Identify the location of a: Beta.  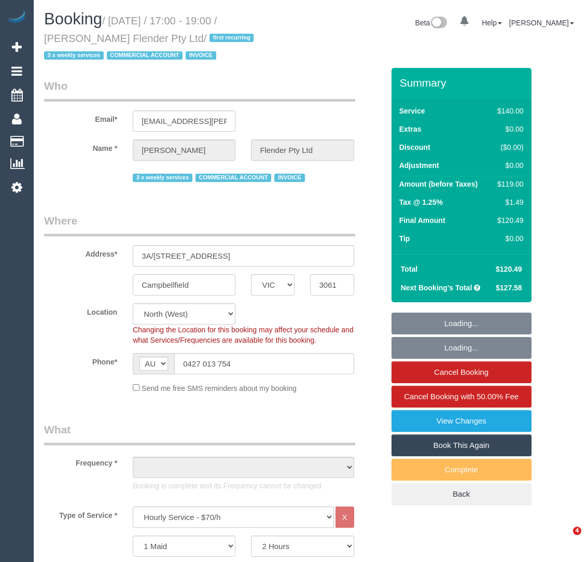
(431, 23).